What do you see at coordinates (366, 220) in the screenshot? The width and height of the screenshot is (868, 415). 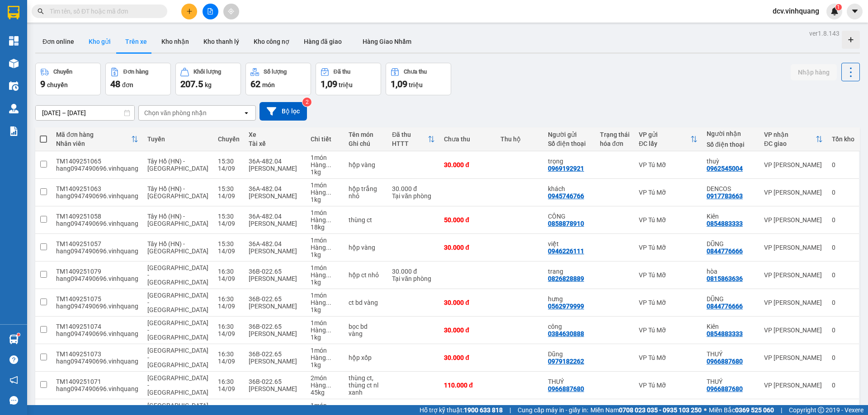 I see `div: thùng ct` at bounding box center [366, 220].